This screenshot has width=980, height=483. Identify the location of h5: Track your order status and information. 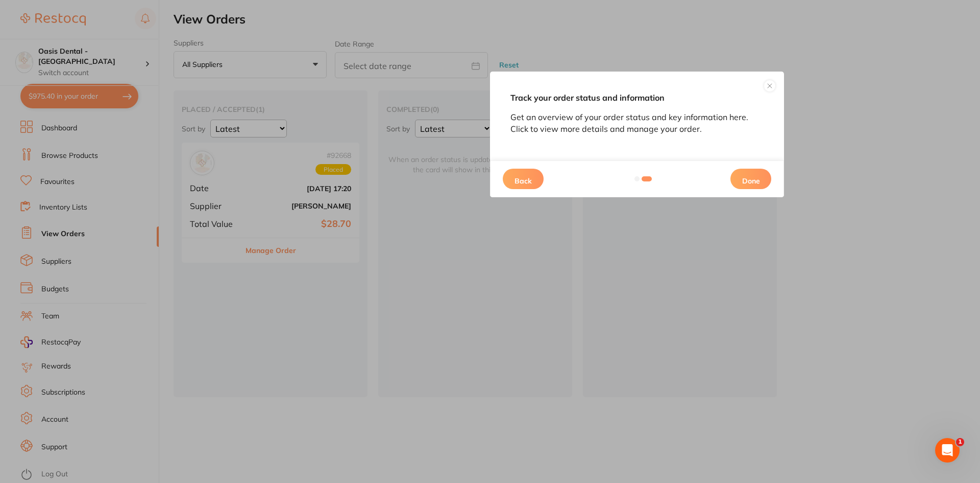
(637, 98).